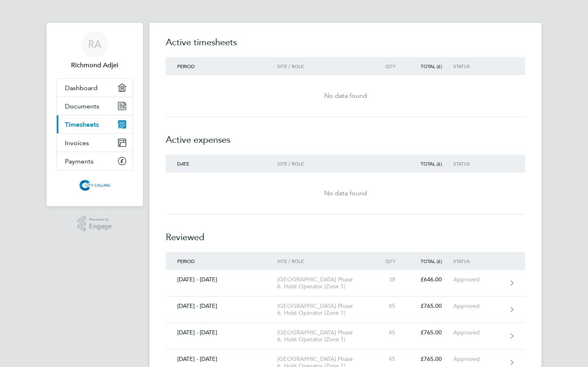 Image resolution: width=588 pixels, height=367 pixels. Describe the element at coordinates (81, 88) in the screenshot. I see `span: Dashboard` at that location.